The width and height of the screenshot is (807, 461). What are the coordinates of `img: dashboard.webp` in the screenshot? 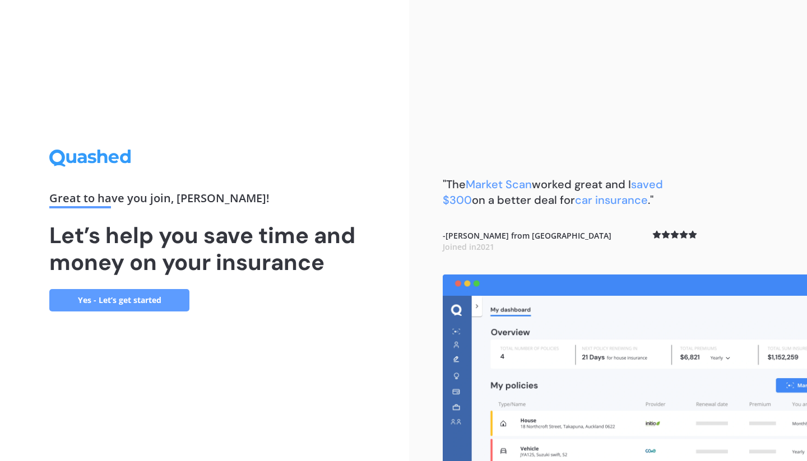 It's located at (625, 368).